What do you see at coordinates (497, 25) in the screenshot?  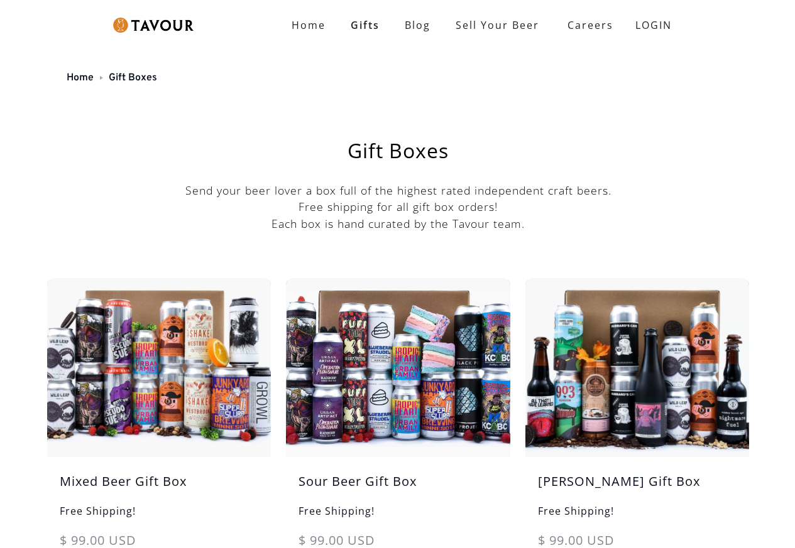 I see `a: Sell Your Beer` at bounding box center [497, 25].